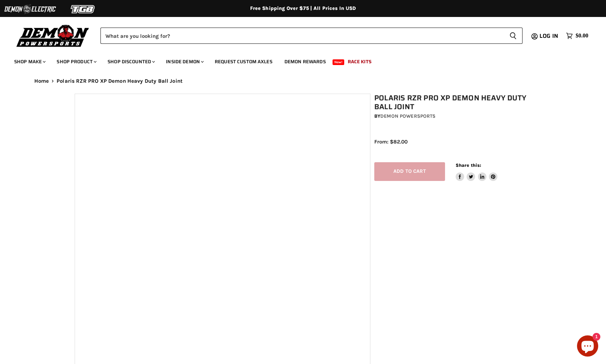 This screenshot has width=606, height=364. Describe the element at coordinates (577, 36) in the screenshot. I see `a: $0.00` at that location.